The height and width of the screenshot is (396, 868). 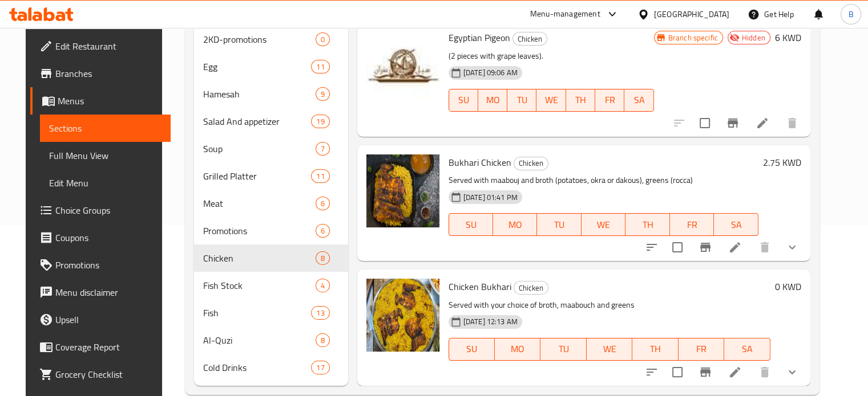 I want to click on button: MO, so click(x=515, y=225).